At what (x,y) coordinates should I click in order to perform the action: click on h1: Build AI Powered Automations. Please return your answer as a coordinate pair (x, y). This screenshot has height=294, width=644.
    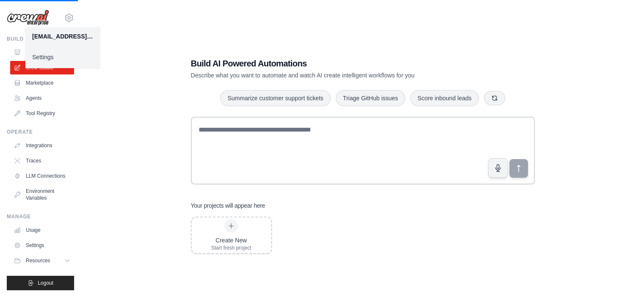
    Looking at the image, I should click on (333, 63).